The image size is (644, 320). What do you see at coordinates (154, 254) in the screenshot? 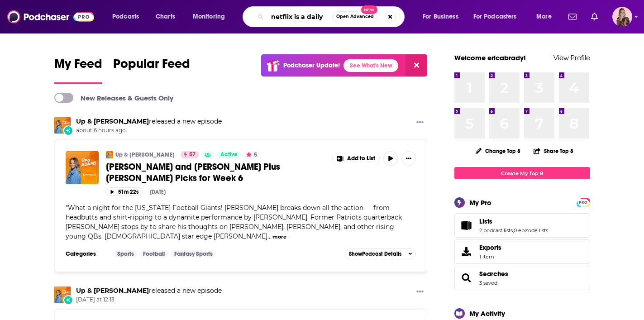
I see `a: Football` at bounding box center [154, 254].